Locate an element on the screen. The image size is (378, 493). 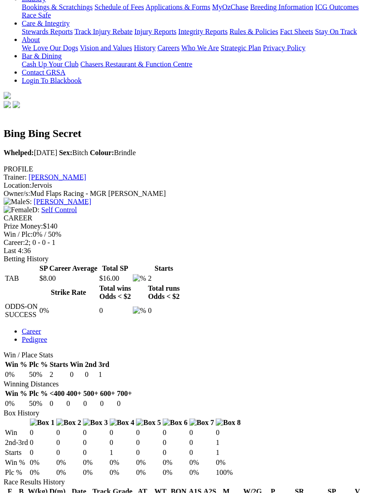
a: MyOzChase is located at coordinates (230, 7).